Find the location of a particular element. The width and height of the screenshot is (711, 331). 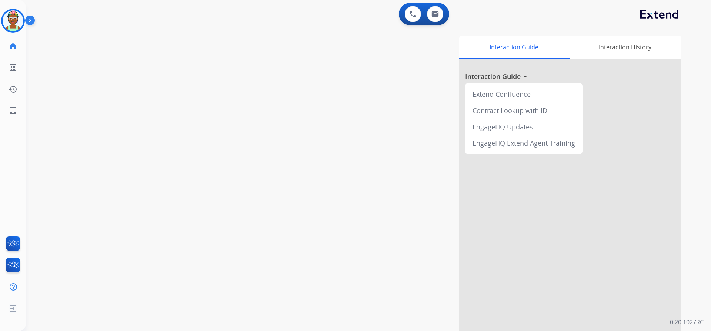

p: 0.20.1027RC is located at coordinates (687, 322).